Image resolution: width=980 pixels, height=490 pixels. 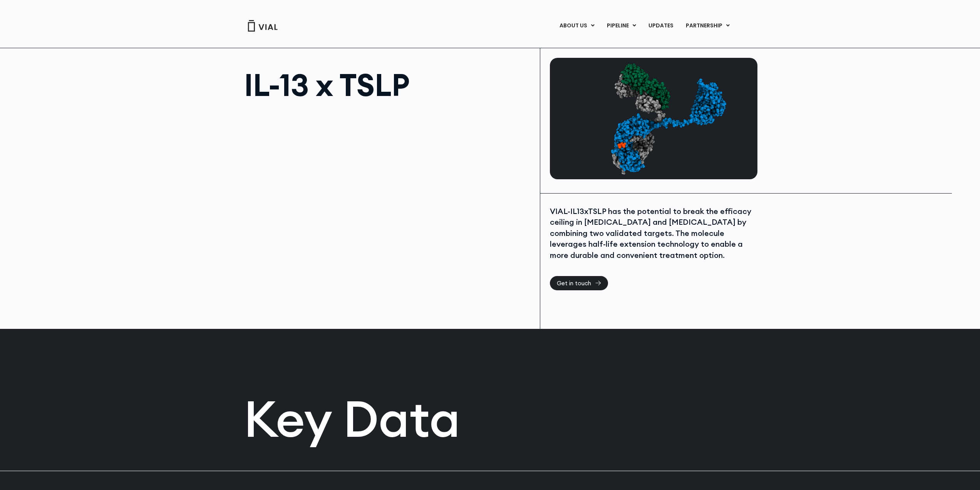 What do you see at coordinates (661, 26) in the screenshot?
I see `a: UPDATES` at bounding box center [661, 26].